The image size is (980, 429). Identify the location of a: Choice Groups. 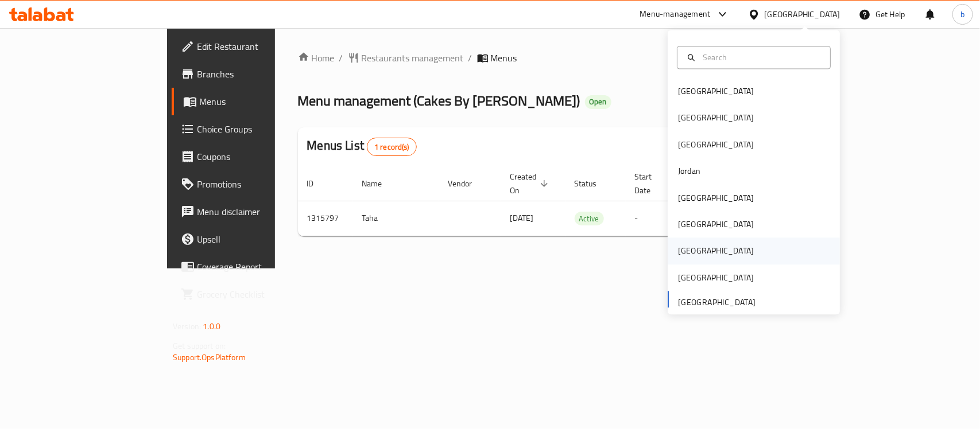
(251, 129).